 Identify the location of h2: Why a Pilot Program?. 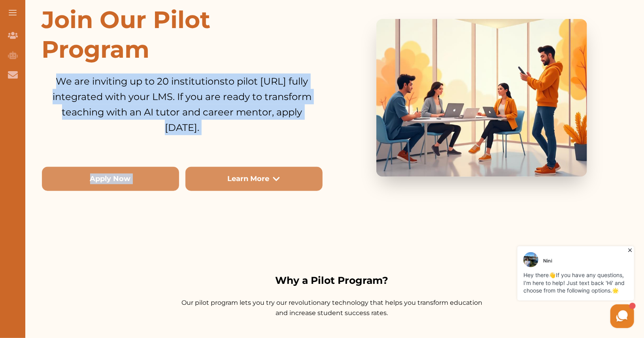
(332, 281).